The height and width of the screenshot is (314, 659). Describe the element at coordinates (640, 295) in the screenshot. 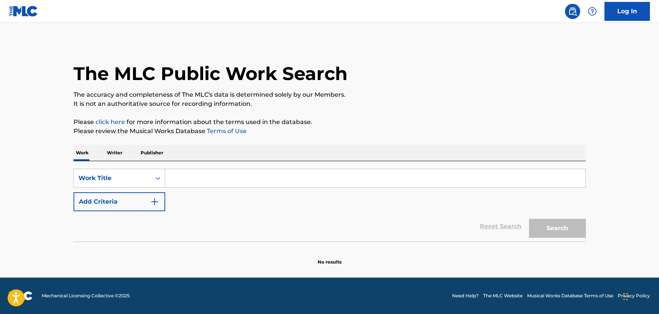

I see `div: Chat Widget` at that location.